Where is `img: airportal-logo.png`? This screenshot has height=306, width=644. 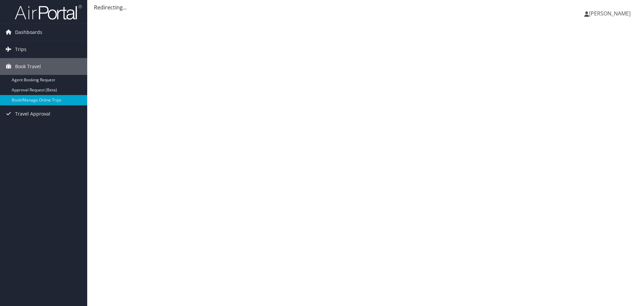 img: airportal-logo.png is located at coordinates (49, 12).